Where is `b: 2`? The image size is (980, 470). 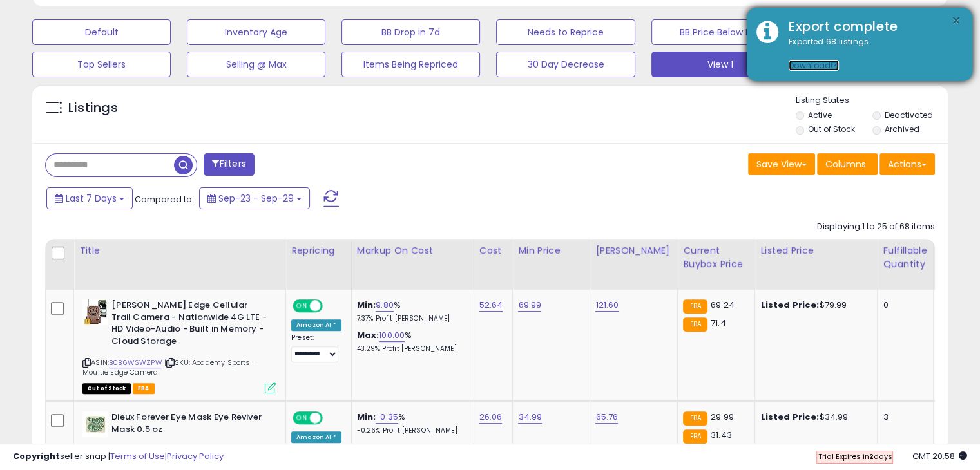 b: 2 is located at coordinates (871, 457).